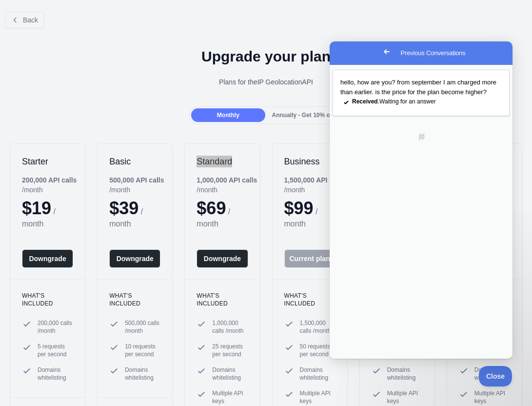  Describe the element at coordinates (57, 10) in the screenshot. I see `a: Go back` at that location.